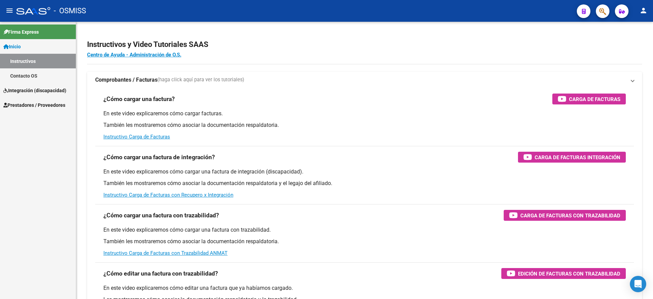 The height and width of the screenshot is (299, 653). I want to click on h3: ¿Cómo cargar una factura con trazabilidad?, so click(161, 215).